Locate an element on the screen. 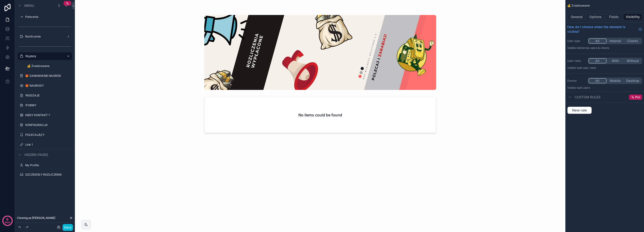  span: Internal users & clients is located at coordinates (594, 48).